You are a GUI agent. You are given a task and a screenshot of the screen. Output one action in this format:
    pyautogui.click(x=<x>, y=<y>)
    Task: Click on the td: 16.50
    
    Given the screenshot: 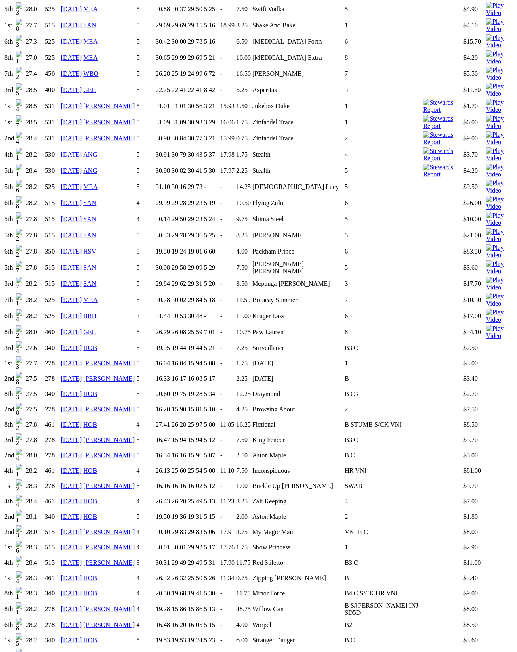 What is the action you would take?
    pyautogui.click(x=243, y=74)
    